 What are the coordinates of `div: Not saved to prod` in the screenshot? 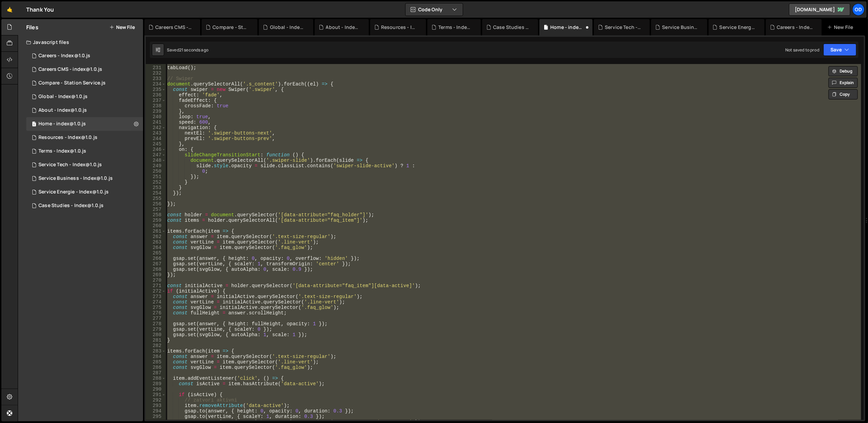 It's located at (802, 50).